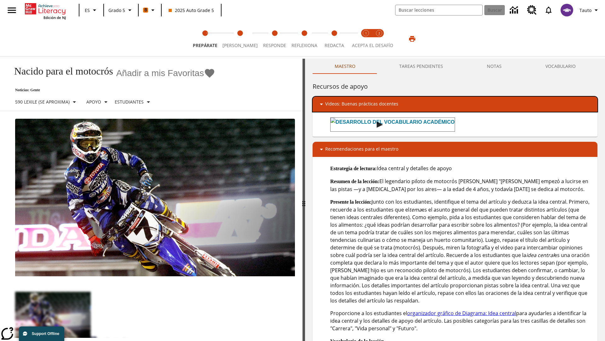 Image resolution: width=605 pixels, height=341 pixels. I want to click on button: Reflexiona step 4 of 5, so click(305, 39).